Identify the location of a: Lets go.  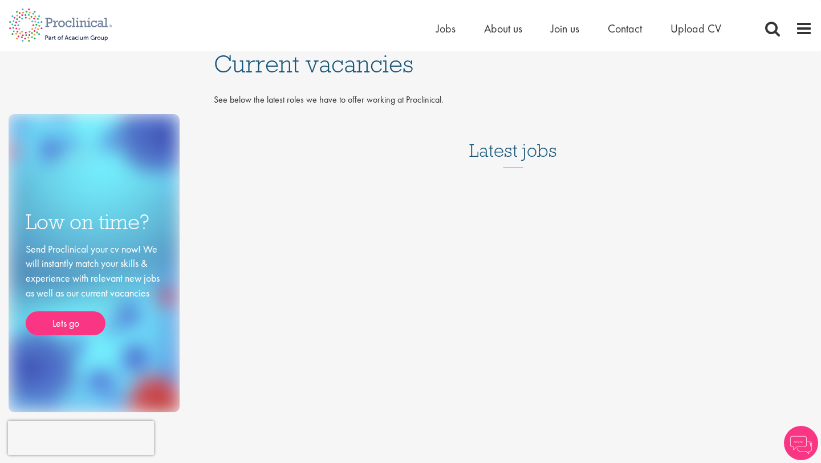
(66, 323).